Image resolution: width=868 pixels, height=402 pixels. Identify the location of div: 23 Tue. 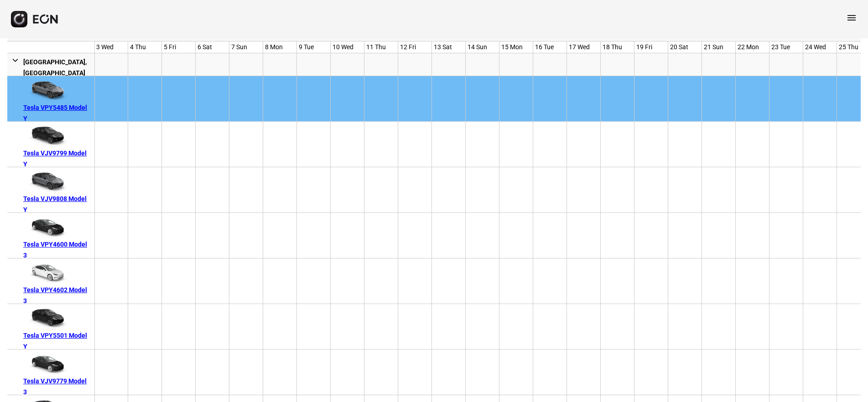
(781, 47).